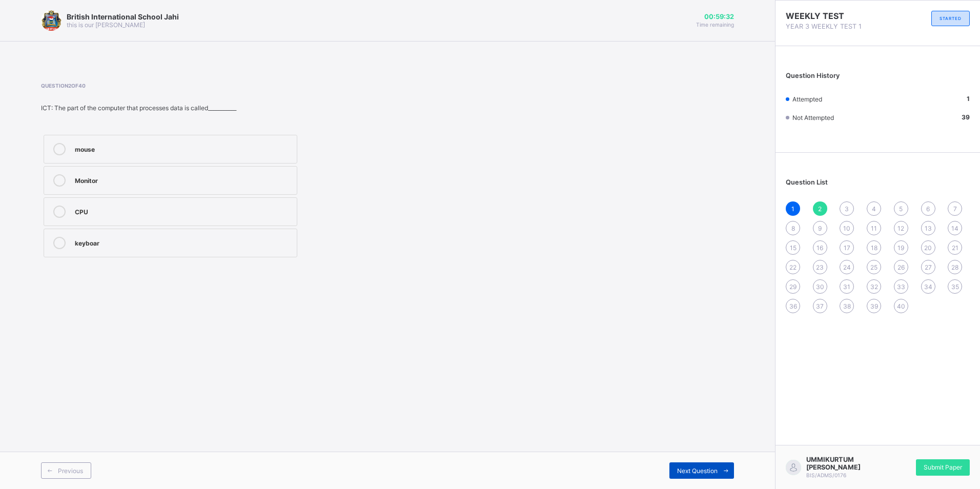  I want to click on span: 10, so click(847, 228).